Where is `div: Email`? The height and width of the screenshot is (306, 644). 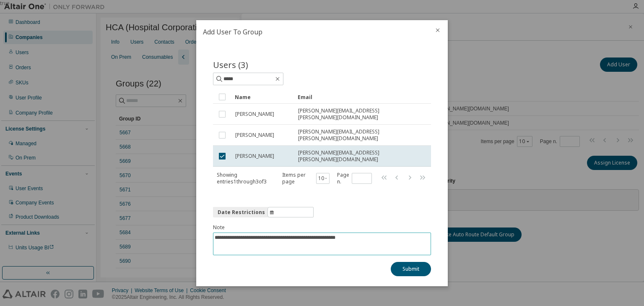 div: Email is located at coordinates (357, 97).